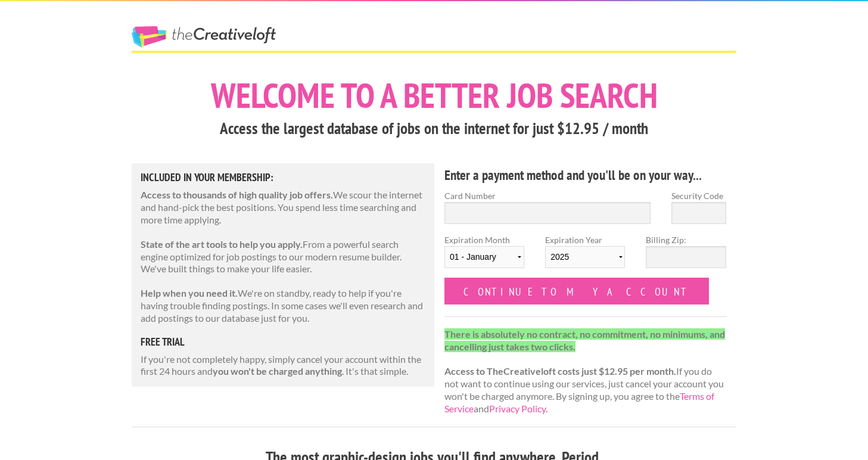 This screenshot has height=460, width=868. Describe the element at coordinates (699, 195) in the screenshot. I see `label: Security Code` at that location.